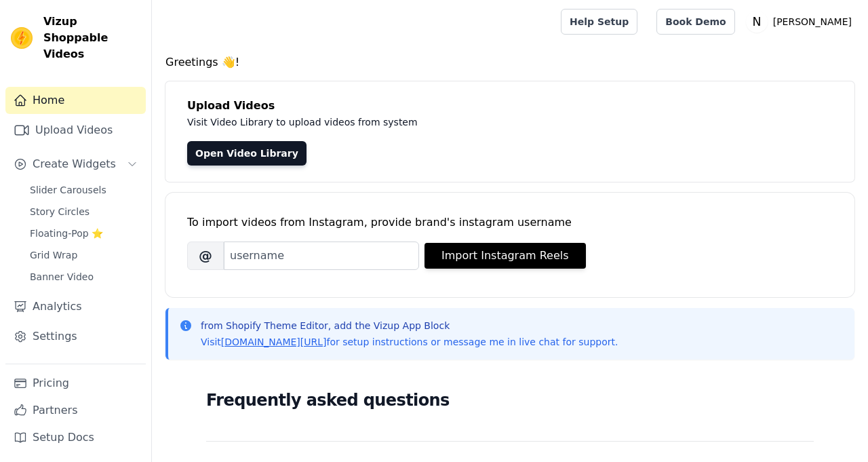  I want to click on span: Create Widgets, so click(74, 164).